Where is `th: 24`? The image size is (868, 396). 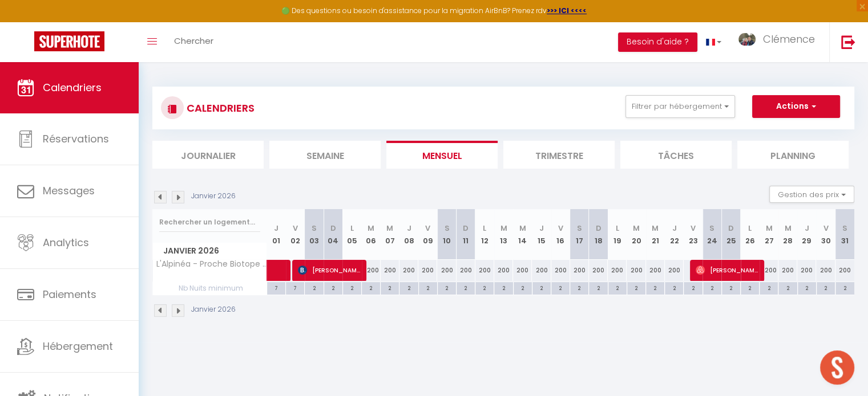 th: 24 is located at coordinates (711, 234).